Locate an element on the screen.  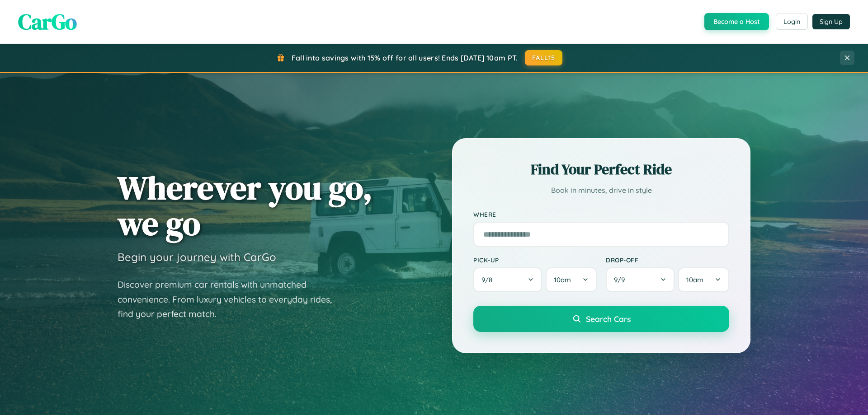
label: Pick-up is located at coordinates (535, 260).